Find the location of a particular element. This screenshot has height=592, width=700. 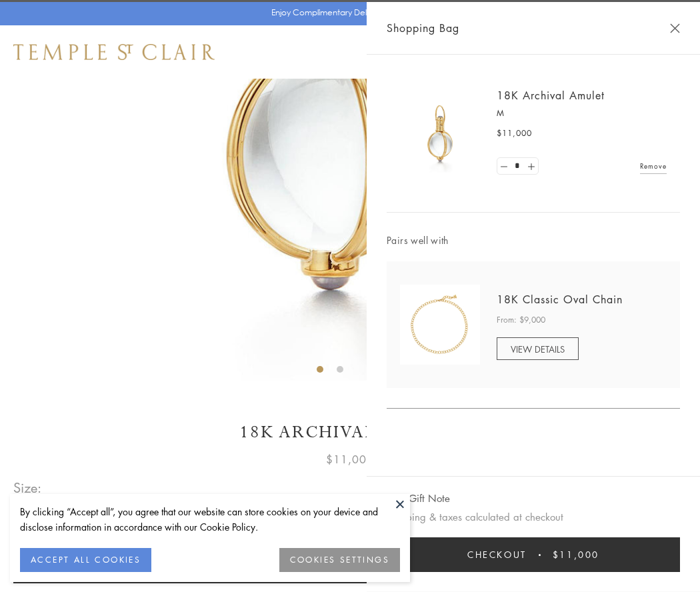

span: Pairs well with is located at coordinates (533, 240).